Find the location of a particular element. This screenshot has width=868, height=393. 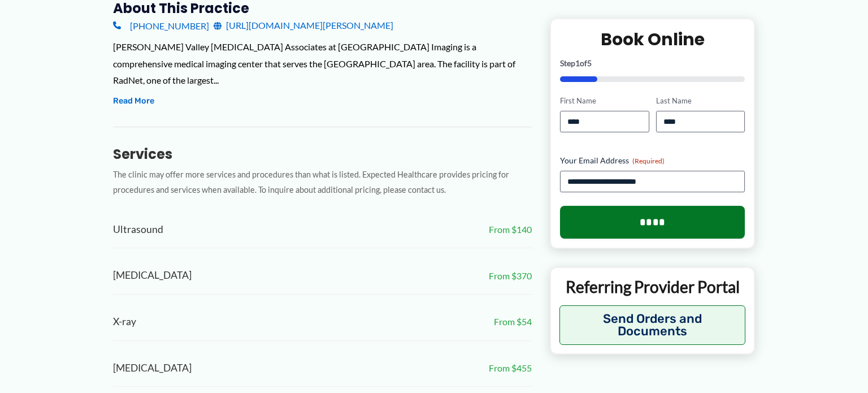

label: Your Email Address is located at coordinates (652, 161).